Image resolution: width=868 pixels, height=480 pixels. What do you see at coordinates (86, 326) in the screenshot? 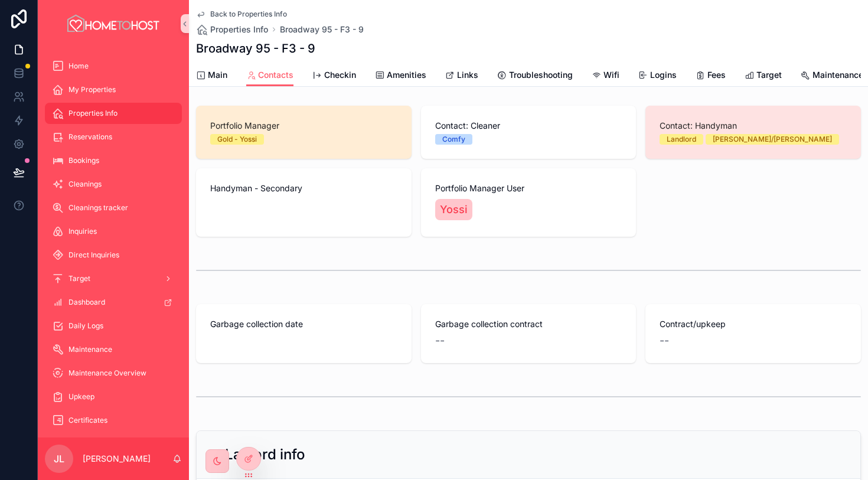
I see `span: Daily Logs` at bounding box center [86, 326].